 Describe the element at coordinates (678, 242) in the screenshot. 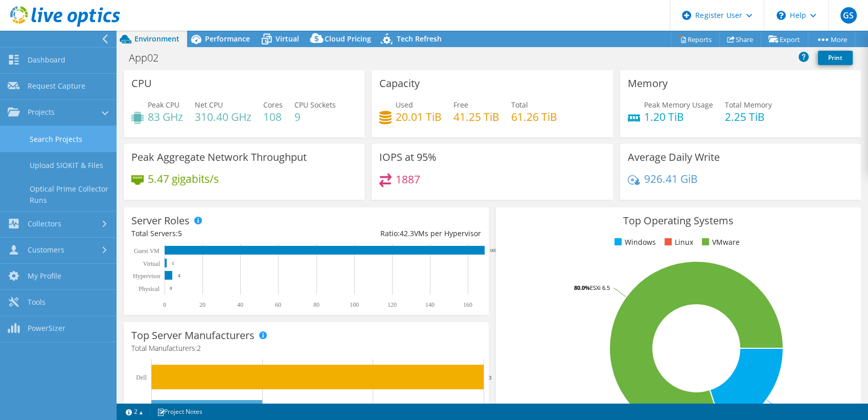

I see `li: Linux` at that location.